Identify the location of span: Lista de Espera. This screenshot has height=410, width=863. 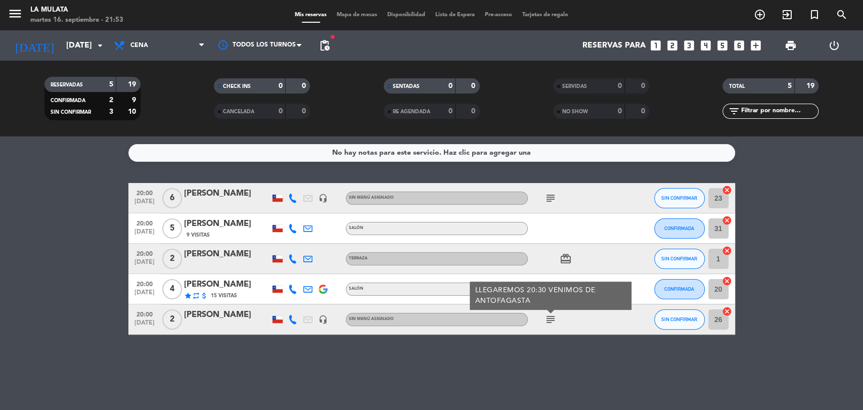
(455, 15).